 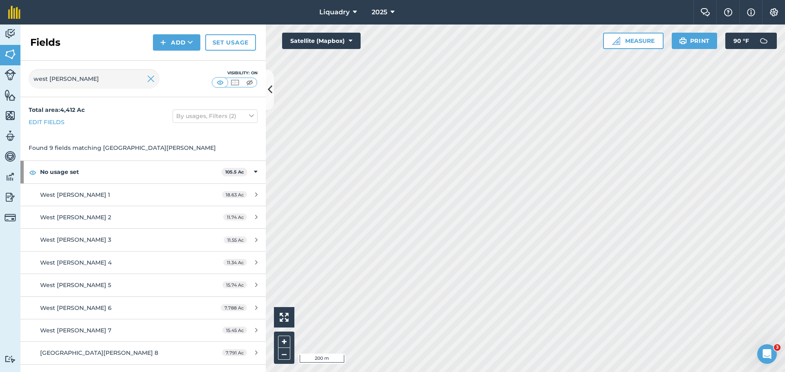 I want to click on span: 3, so click(x=777, y=348).